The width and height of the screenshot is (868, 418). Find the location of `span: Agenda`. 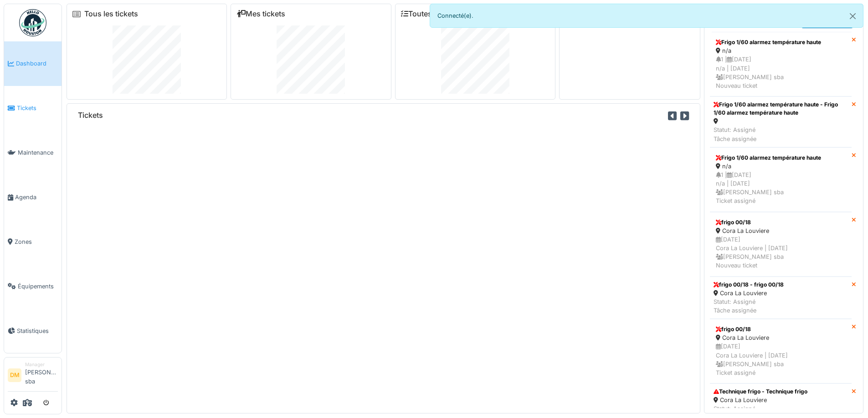

span: Agenda is located at coordinates (36, 197).